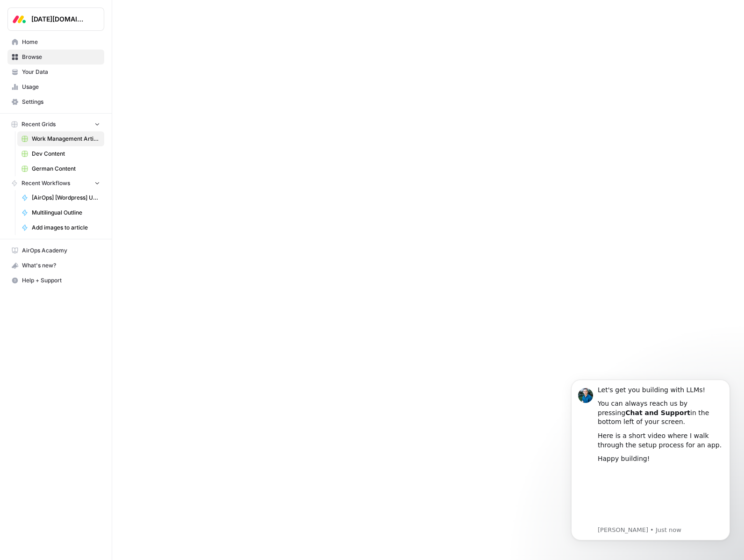  What do you see at coordinates (28, 30) in the screenshot?
I see `img: Profile image for Alex` at bounding box center [28, 30].